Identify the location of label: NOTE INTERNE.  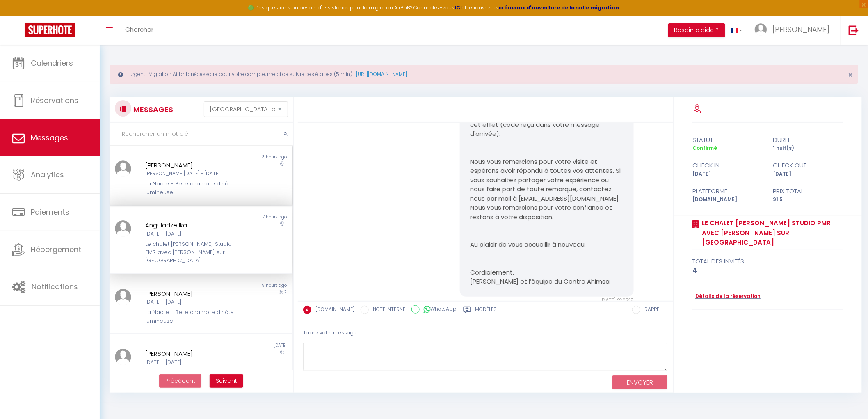
(387, 310).